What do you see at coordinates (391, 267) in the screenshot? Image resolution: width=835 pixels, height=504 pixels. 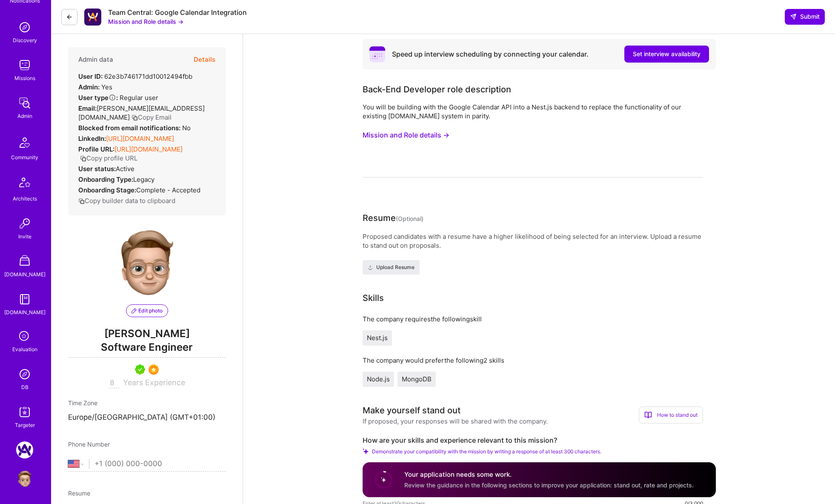 I see `button: Upload Resume` at bounding box center [391, 267].